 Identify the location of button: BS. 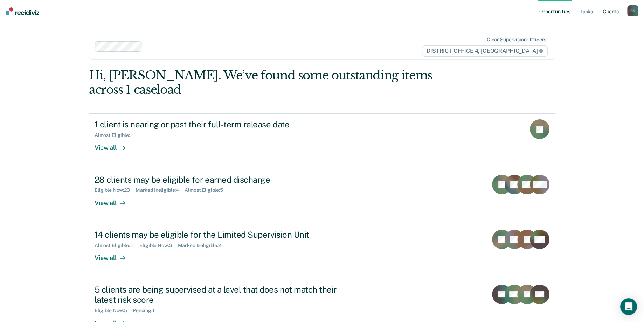
(633, 11).